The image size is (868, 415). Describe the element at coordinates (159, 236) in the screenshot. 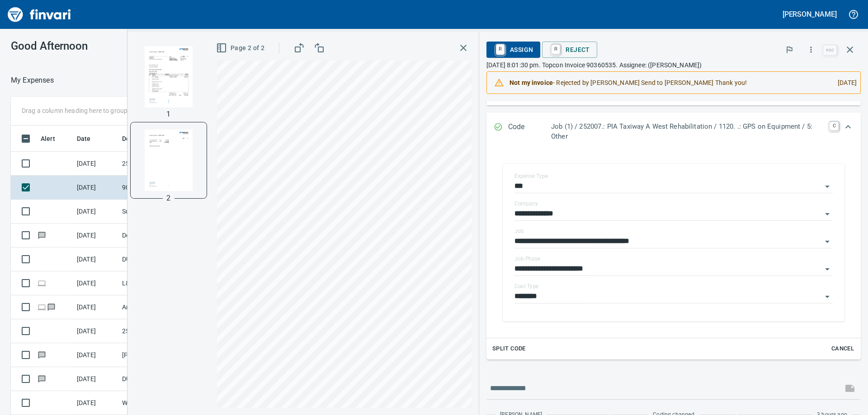

I see `td: Donitas Tacos Umatilla OR` at that location.